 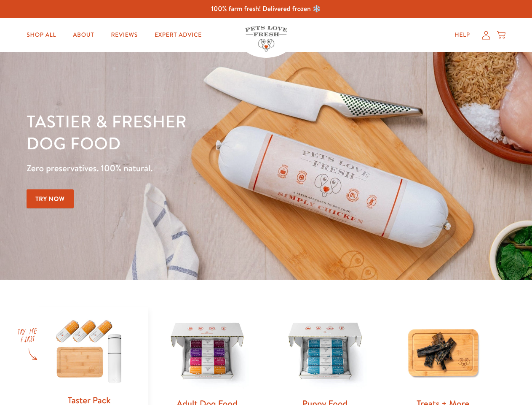 What do you see at coordinates (178, 35) in the screenshot?
I see `a: Expert Advice` at bounding box center [178, 35].